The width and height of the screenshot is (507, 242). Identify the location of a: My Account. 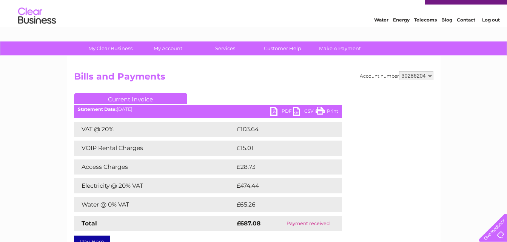
(168, 48).